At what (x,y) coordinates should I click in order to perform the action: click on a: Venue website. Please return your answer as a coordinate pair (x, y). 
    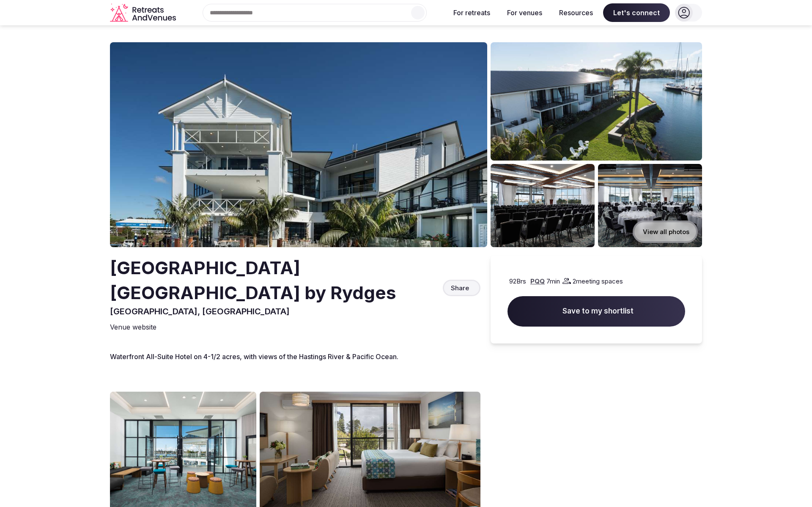
    Looking at the image, I should click on (135, 327).